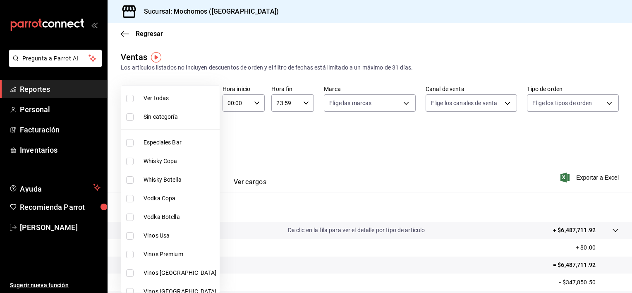 Image resolution: width=632 pixels, height=293 pixels. What do you see at coordinates (180, 217) in the screenshot?
I see `span: Vodka Botella` at bounding box center [180, 217].